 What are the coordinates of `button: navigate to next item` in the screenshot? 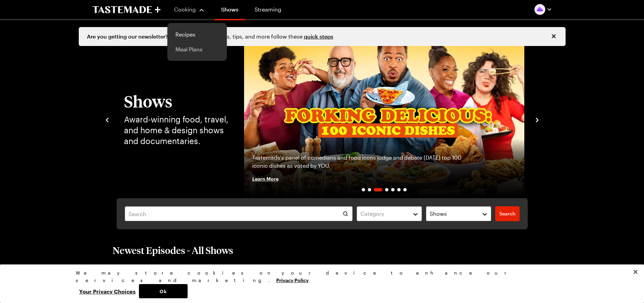 It's located at (537, 119).